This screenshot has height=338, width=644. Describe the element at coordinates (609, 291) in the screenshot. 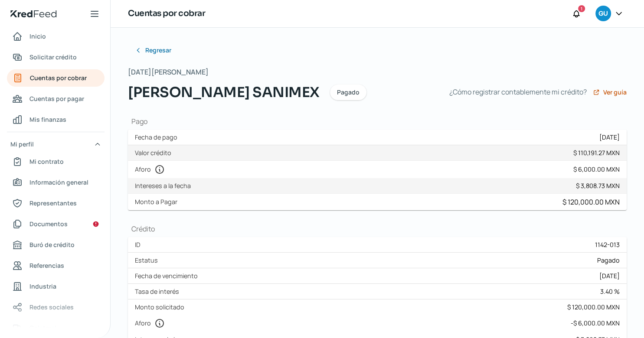

I see `div: 3.40 %` at that location.